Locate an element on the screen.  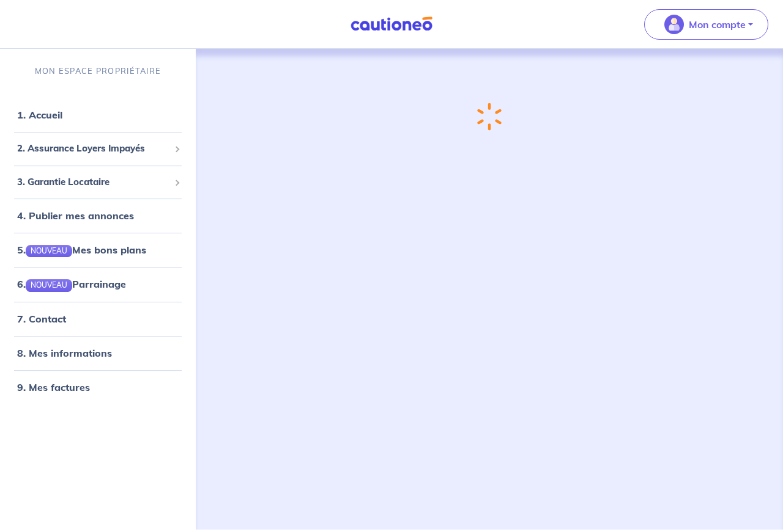
img: Cautioneo is located at coordinates (392, 23).